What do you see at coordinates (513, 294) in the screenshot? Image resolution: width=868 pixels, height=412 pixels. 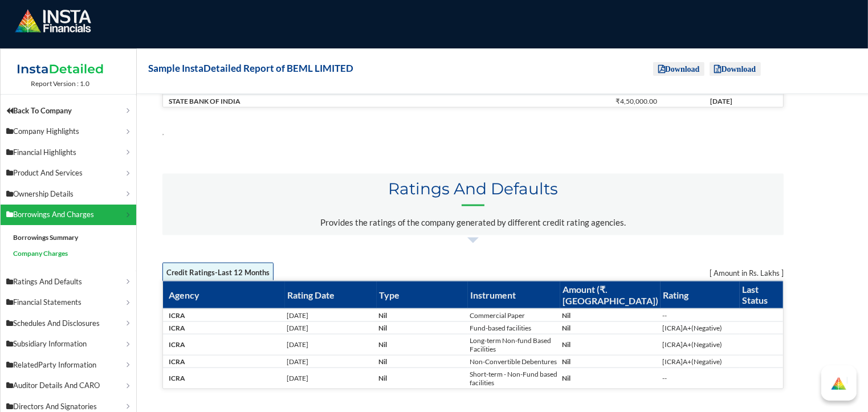 I see `th: Instrument` at bounding box center [513, 294].